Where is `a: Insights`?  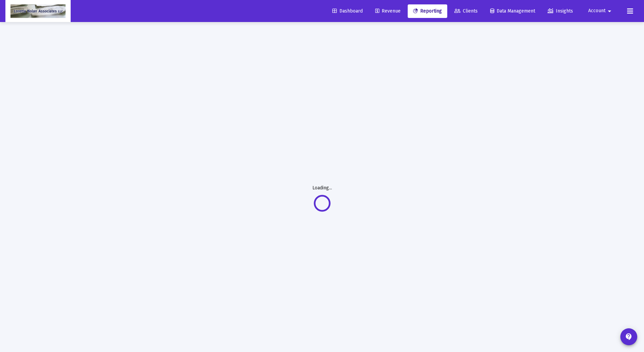
a: Insights is located at coordinates (560, 11).